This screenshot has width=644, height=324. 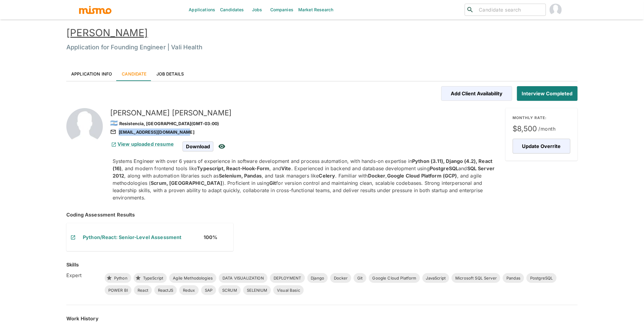 What do you see at coordinates (541, 118) in the screenshot?
I see `p: MONTHLY RATE:` at bounding box center [541, 118].